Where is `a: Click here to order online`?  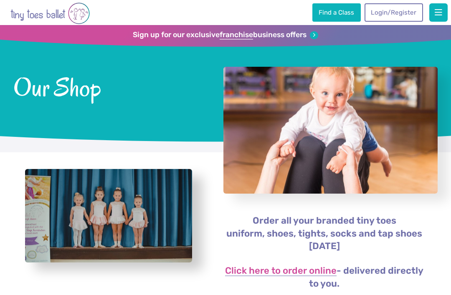
a: Click here to order online is located at coordinates (281, 271).